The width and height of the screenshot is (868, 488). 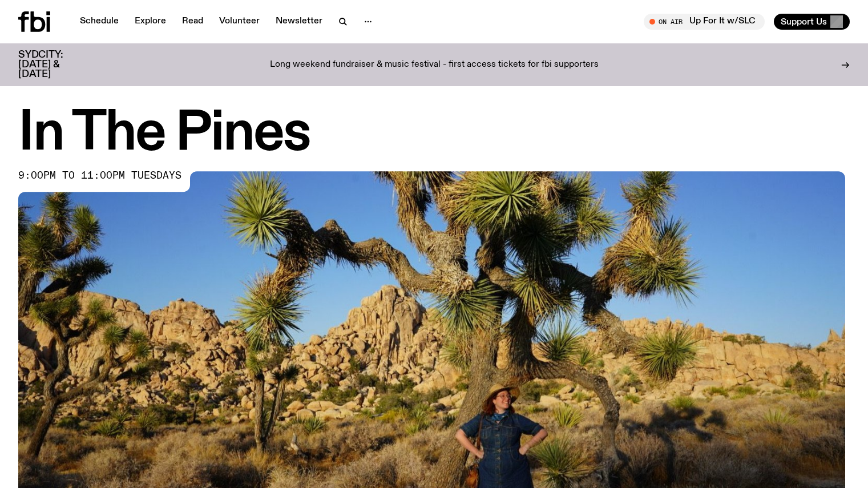 I want to click on a: Explore, so click(x=150, y=22).